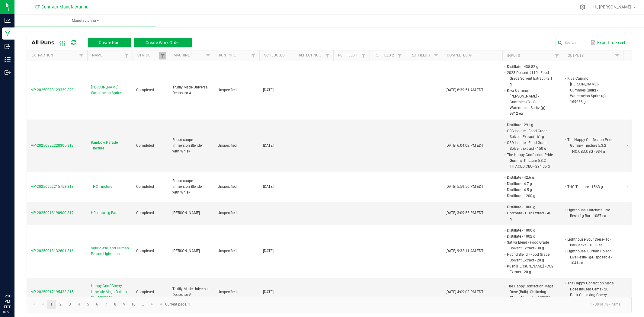 The image size is (644, 317). Describe the element at coordinates (530, 125) in the screenshot. I see `li: Distillate - 291 g` at that location.